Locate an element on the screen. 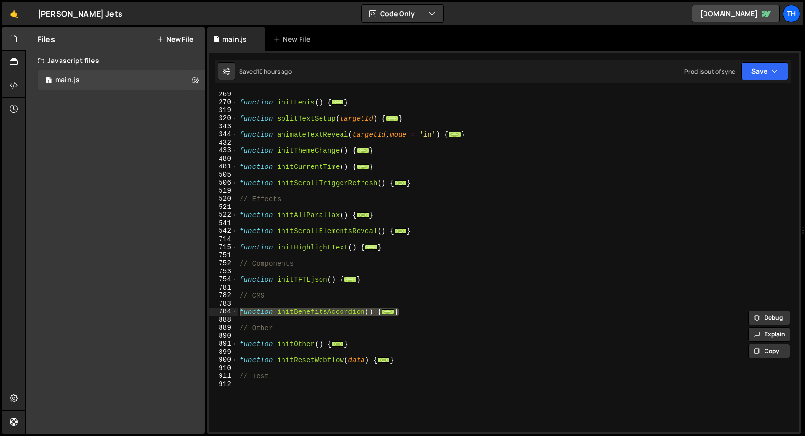 Image resolution: width=805 pixels, height=436 pixels. div: 480 is located at coordinates (223, 158).